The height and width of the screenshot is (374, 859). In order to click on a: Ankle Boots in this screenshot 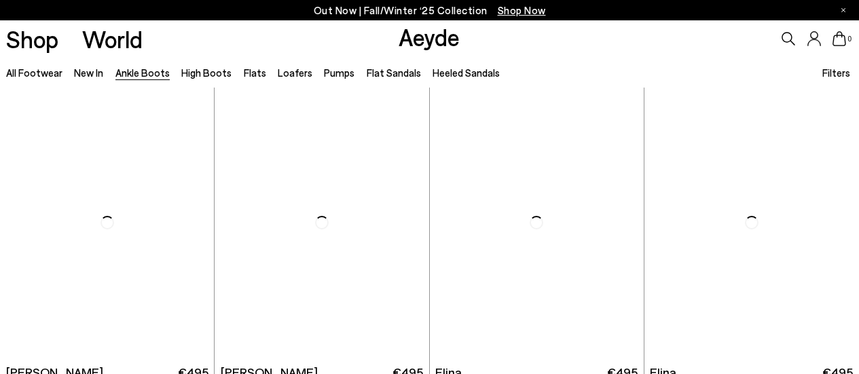, I will do `click(143, 73)`.